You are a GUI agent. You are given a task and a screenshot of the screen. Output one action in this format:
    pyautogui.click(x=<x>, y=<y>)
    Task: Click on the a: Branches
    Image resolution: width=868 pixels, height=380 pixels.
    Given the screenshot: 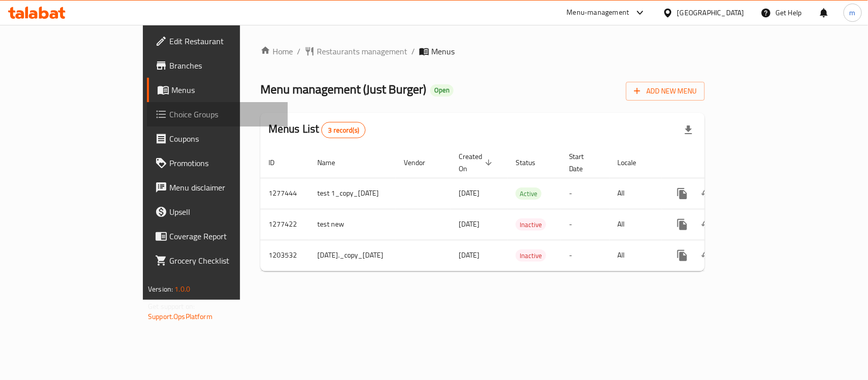 What is the action you would take?
    pyautogui.click(x=217, y=65)
    